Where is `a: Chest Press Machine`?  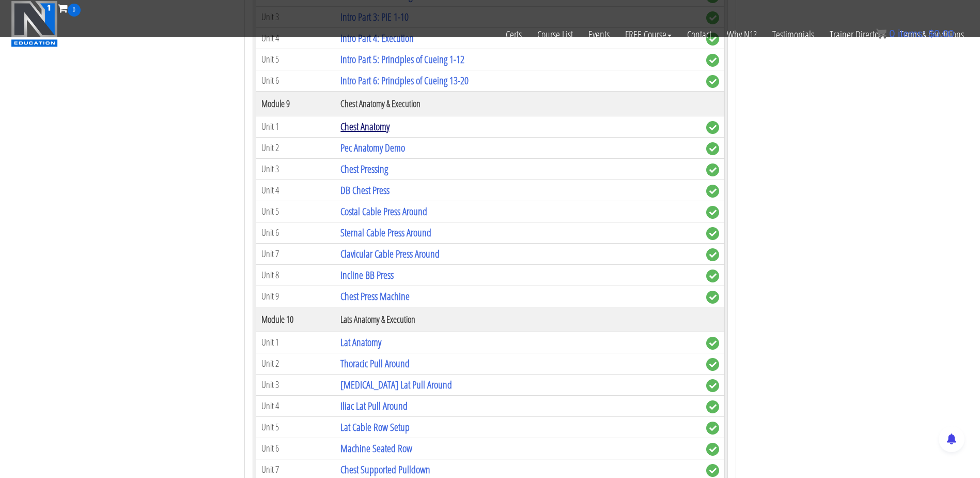
a: Chest Press Machine is located at coordinates (375, 296).